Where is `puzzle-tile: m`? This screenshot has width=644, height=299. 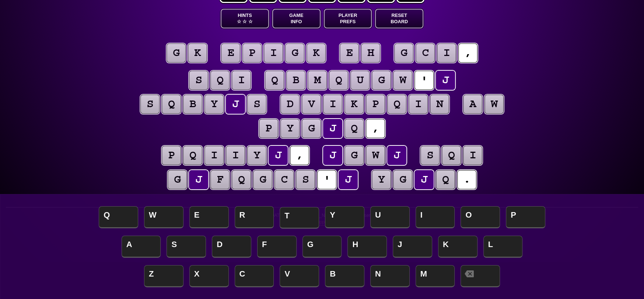
puzzle-tile: m is located at coordinates (317, 80).